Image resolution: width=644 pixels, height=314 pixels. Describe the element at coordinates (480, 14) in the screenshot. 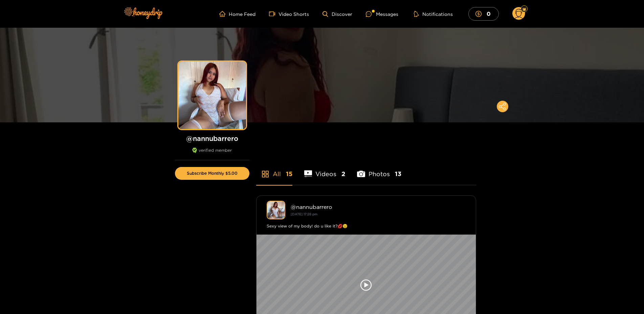

I see `span: dollar` at that location.